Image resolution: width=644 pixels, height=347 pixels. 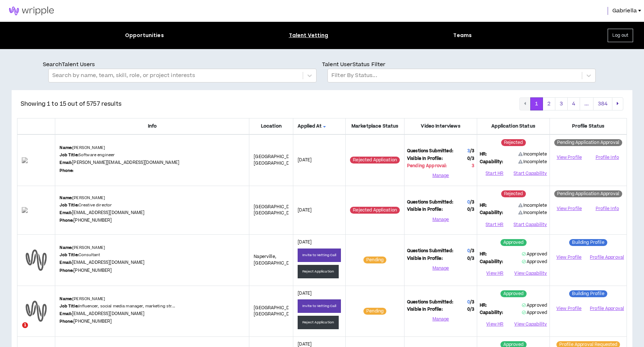 I want to click on span: Pending Approval:, so click(x=426, y=166).